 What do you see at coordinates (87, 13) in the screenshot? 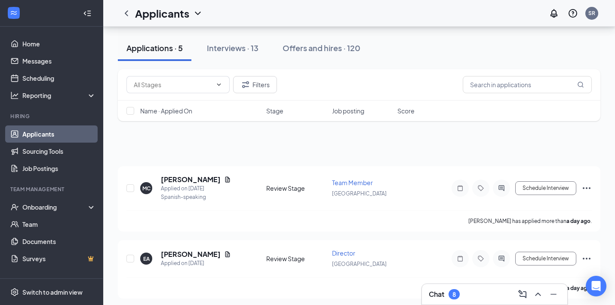
I see `svg: Collapse` at bounding box center [87, 13].